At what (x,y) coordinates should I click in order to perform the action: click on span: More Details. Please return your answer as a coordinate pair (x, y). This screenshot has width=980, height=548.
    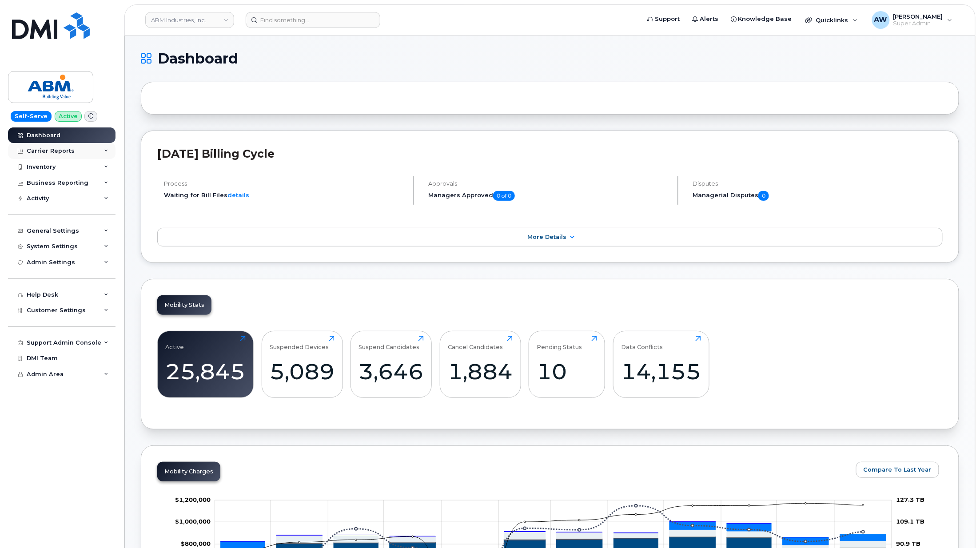
    Looking at the image, I should click on (547, 236).